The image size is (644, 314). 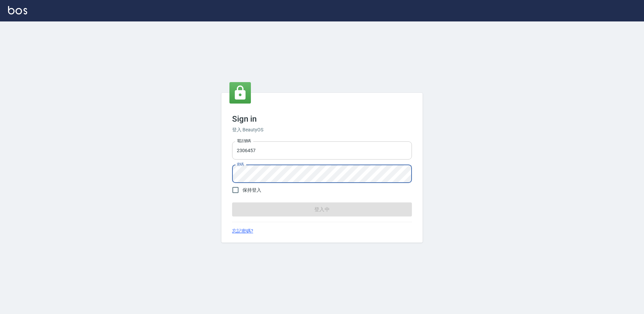 What do you see at coordinates (322, 130) in the screenshot?
I see `h6: 登入 BeautyOS` at bounding box center [322, 130].